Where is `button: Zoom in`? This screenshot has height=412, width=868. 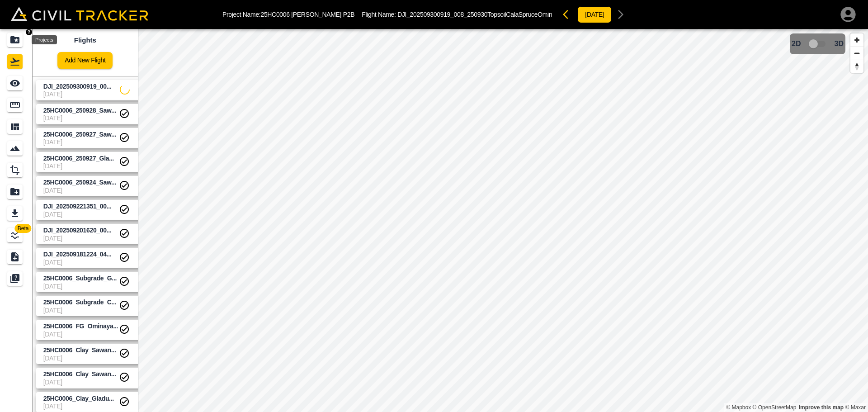
button: Zoom in is located at coordinates (856, 40).